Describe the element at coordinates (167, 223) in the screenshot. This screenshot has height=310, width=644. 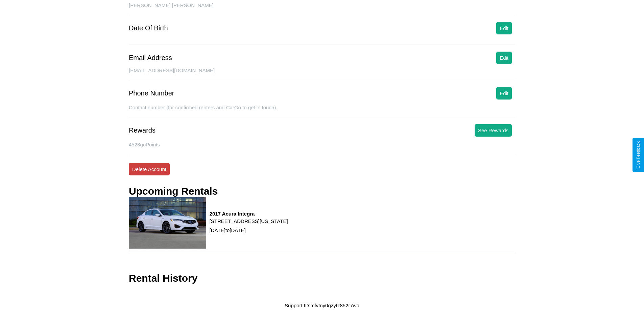
I see `img: rental` at that location.